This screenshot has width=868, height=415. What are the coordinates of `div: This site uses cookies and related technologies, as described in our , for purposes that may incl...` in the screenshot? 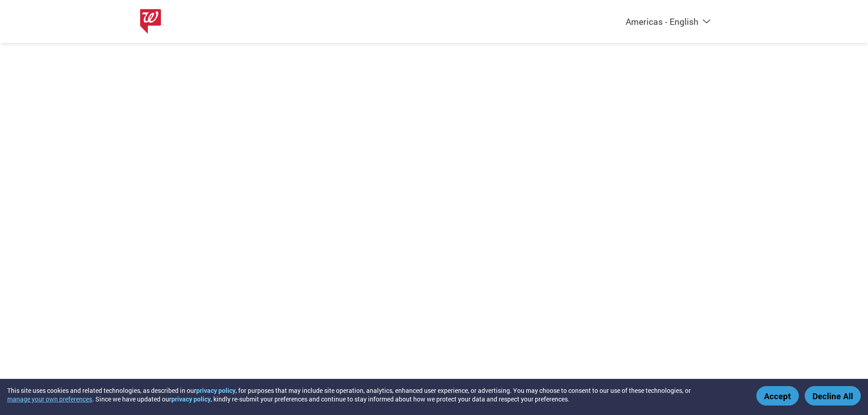 It's located at (375, 395).